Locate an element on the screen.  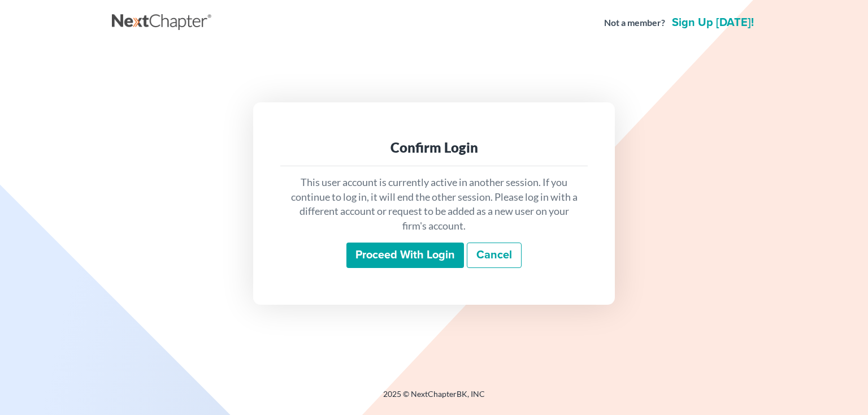
strong: Not a member? is located at coordinates (635, 23).